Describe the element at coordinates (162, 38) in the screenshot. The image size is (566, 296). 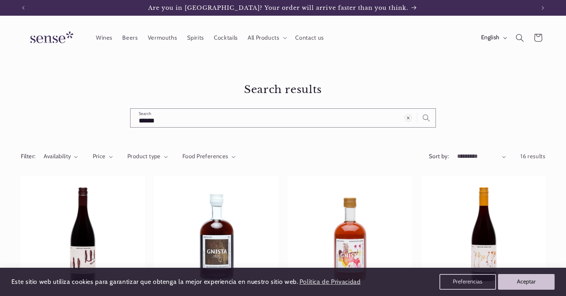
I see `a: Vermouths` at that location.